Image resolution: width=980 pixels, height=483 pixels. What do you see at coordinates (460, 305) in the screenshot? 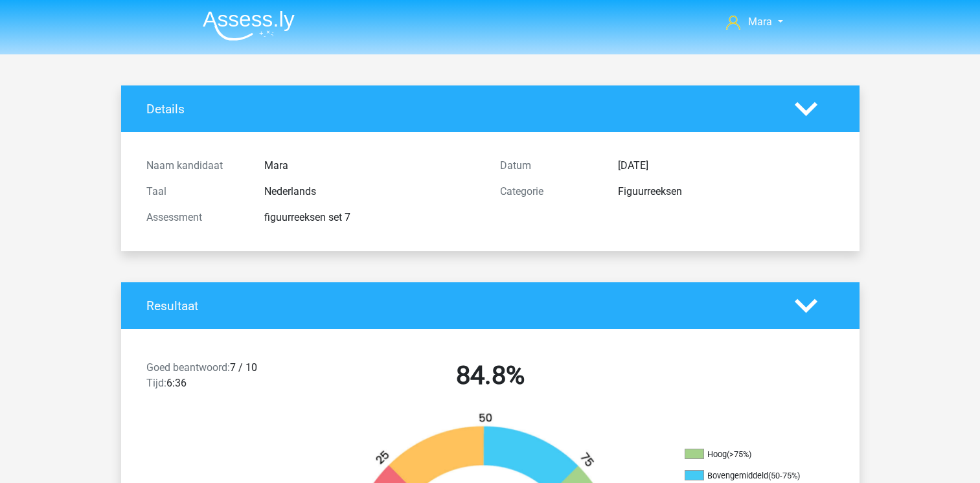
I see `h4: Resultaat` at bounding box center [460, 305].